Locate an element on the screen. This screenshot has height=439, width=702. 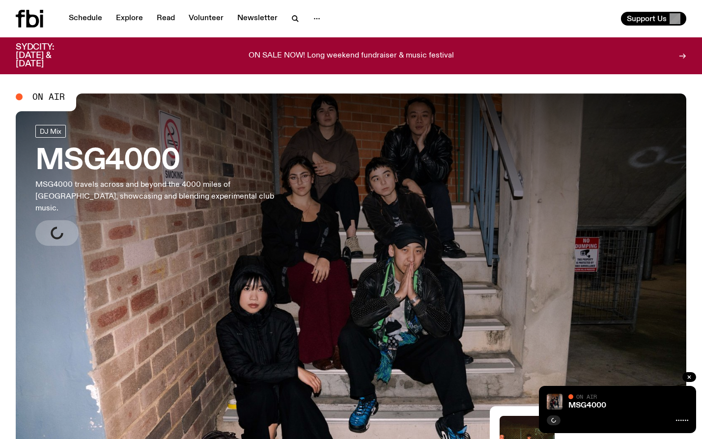
a: Schedule is located at coordinates (86, 19).